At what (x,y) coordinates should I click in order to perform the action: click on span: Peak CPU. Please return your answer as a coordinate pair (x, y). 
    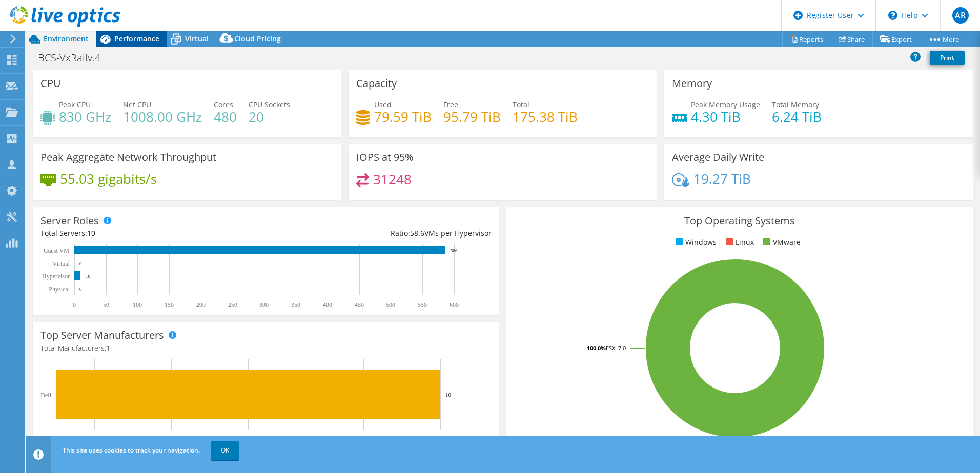
    Looking at the image, I should click on (75, 104).